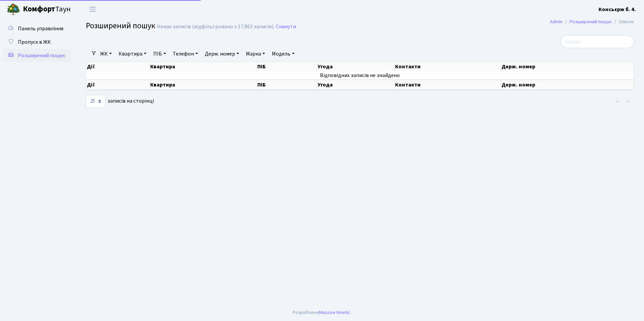 The width and height of the screenshot is (644, 321). I want to click on div: Немає записів (відфільтровано з 17,863 записів)., so click(215, 27).